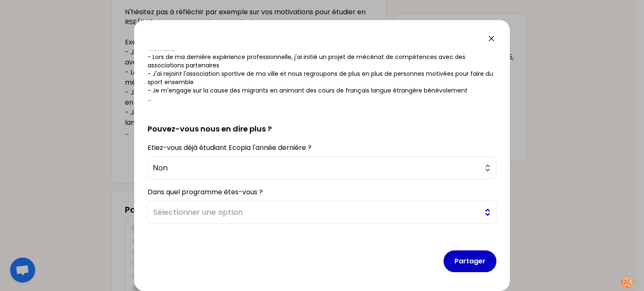 The image size is (644, 291). Describe the element at coordinates (322, 122) in the screenshot. I see `h2: Pouvez-vous nous en dire plus ?` at that location.